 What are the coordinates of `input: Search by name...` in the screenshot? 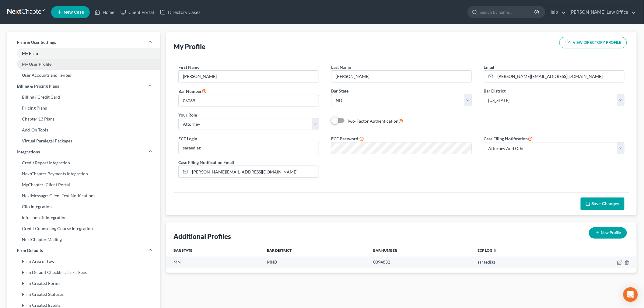 It's located at (508, 12).